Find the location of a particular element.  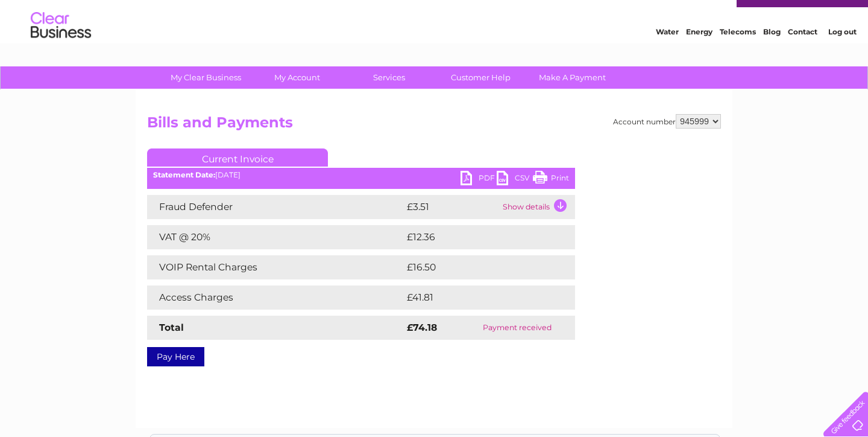

td: £3.51 is located at coordinates (452, 207).